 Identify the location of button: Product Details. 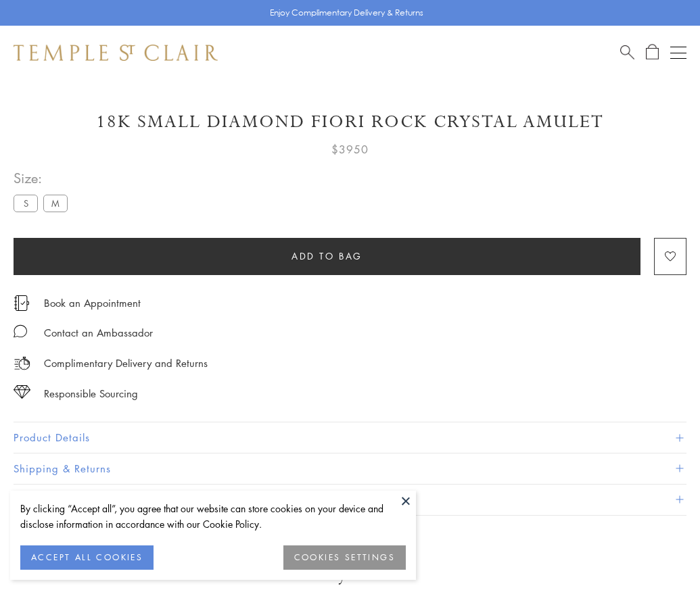
(350, 437).